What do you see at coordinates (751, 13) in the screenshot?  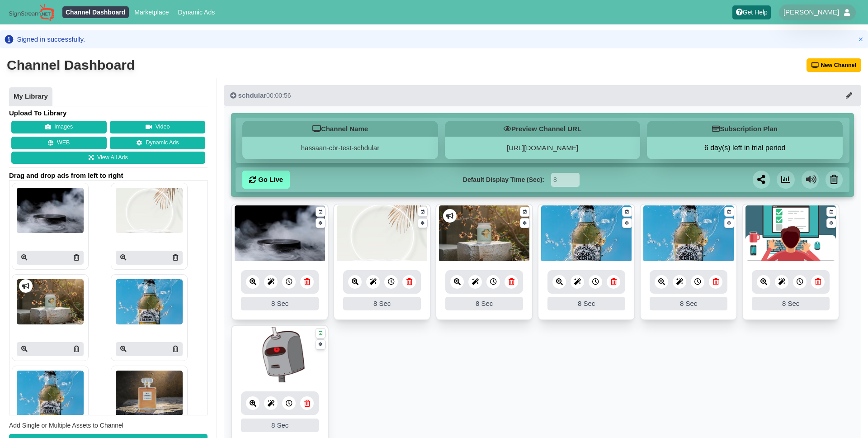 I see `a: Get Help` at bounding box center [751, 13].